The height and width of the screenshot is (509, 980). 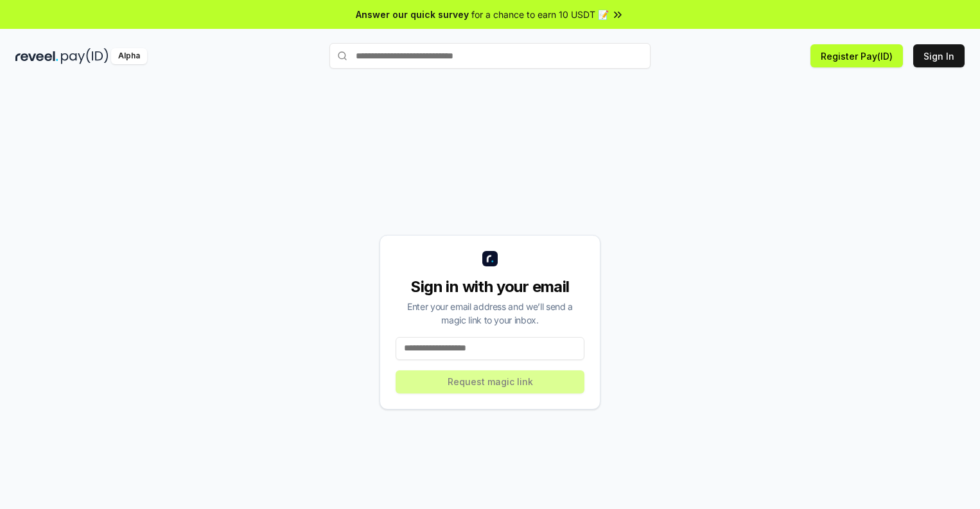 What do you see at coordinates (490, 287) in the screenshot?
I see `div: Sign in with your email` at bounding box center [490, 287].